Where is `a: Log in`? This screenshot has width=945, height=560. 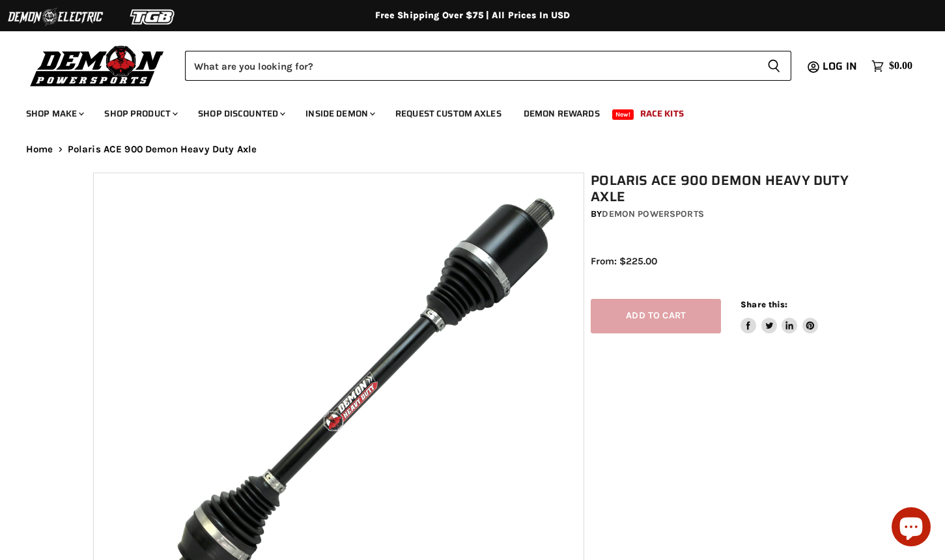
a: Log in is located at coordinates (841, 66).